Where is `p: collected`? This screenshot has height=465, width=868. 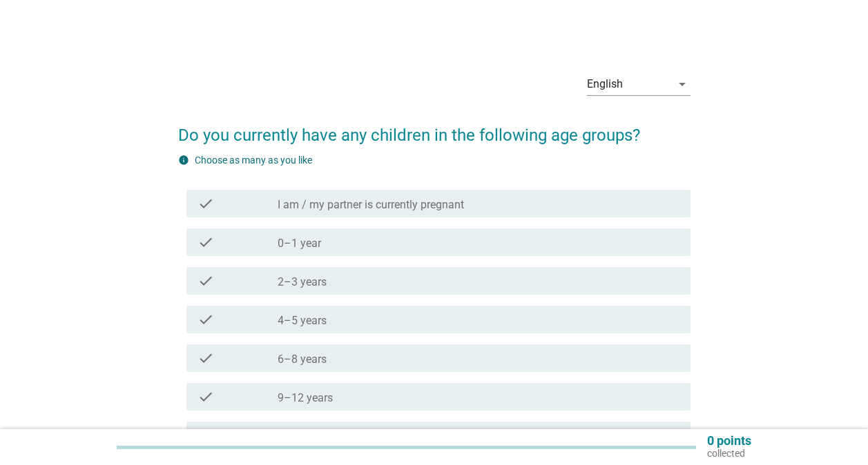 p: collected is located at coordinates (729, 453).